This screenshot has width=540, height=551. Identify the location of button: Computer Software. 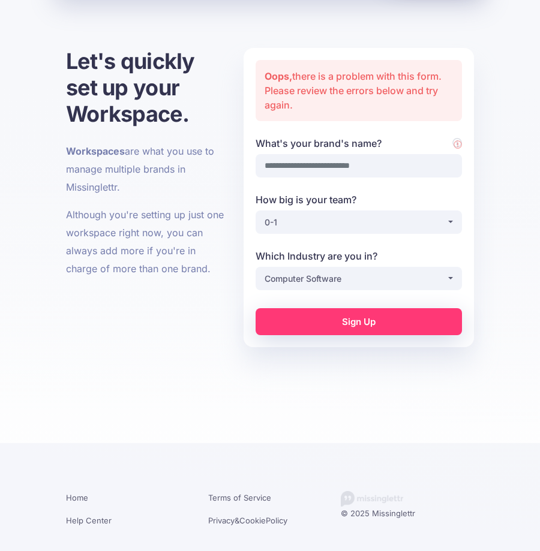
(359, 278).